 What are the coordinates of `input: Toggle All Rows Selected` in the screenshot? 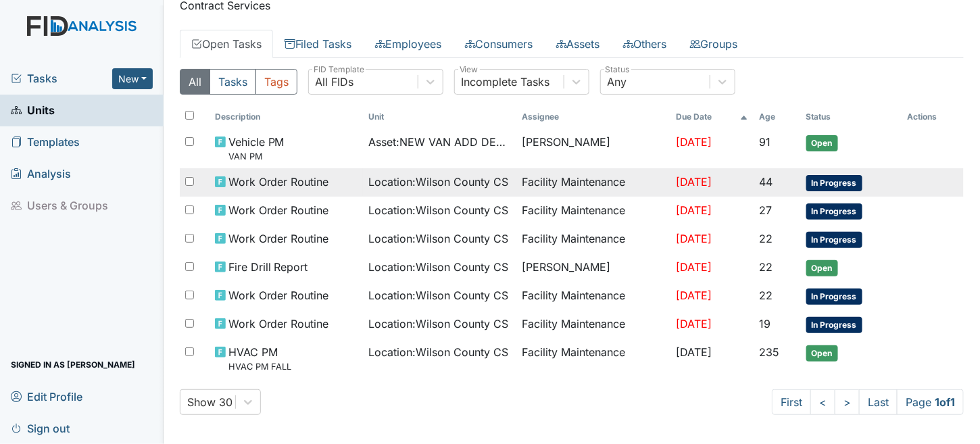 It's located at (189, 115).